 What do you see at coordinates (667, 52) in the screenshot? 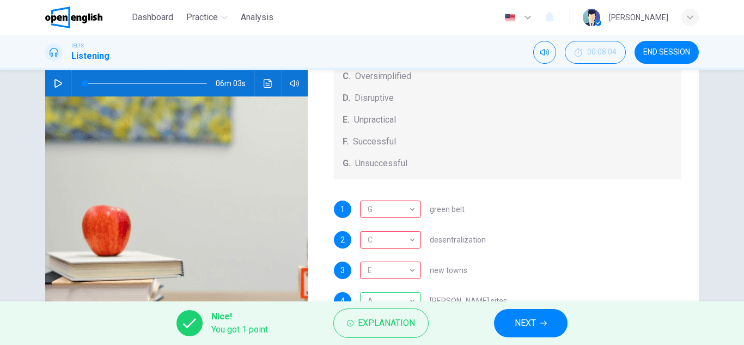
I see `button: END SESSION` at bounding box center [667, 52].